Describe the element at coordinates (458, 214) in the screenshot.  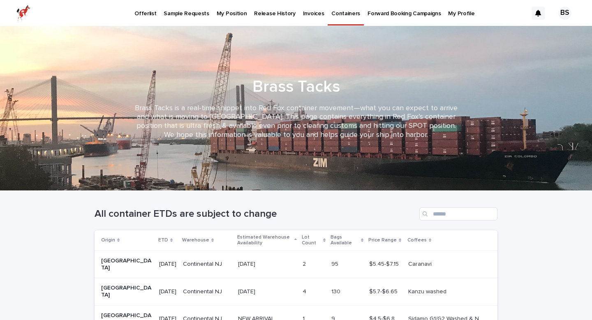
I see `input: Search` at that location.